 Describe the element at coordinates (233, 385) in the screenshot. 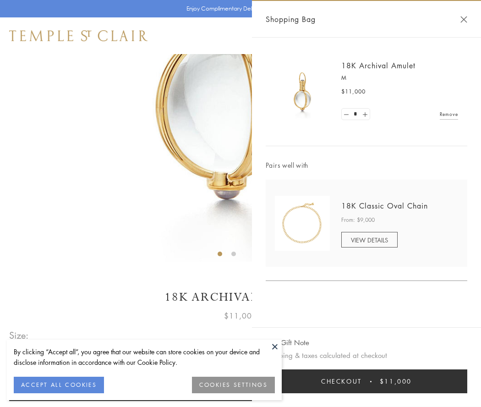

I see `button: COOKIES SETTINGS` at that location.